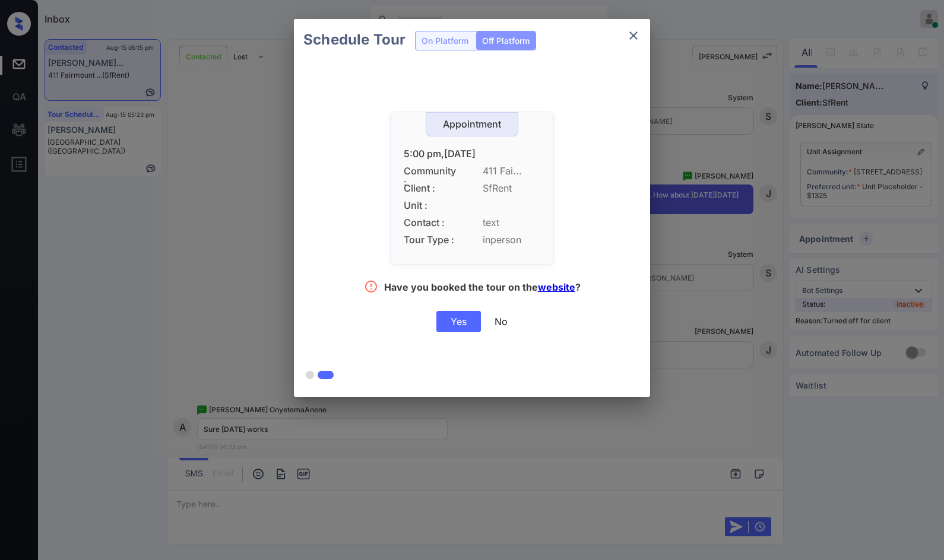 Image resolution: width=944 pixels, height=560 pixels. What do you see at coordinates (556, 287) in the screenshot?
I see `a: website` at bounding box center [556, 287].